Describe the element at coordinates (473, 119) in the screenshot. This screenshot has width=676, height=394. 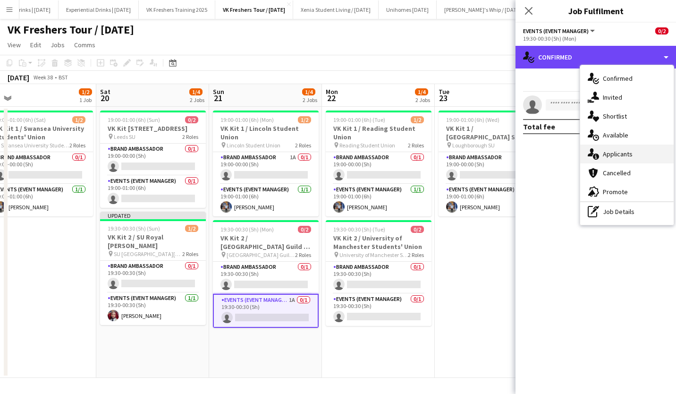
I see `span: 19:00-01:00 (6h) (Wed)` at that location.